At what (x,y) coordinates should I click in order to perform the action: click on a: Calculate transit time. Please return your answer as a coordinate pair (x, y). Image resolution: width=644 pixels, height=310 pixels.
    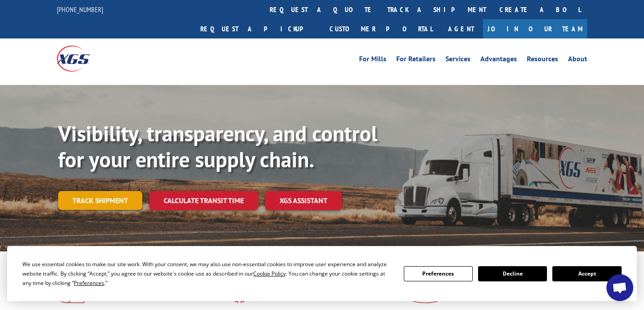
    Looking at the image, I should click on (204, 200).